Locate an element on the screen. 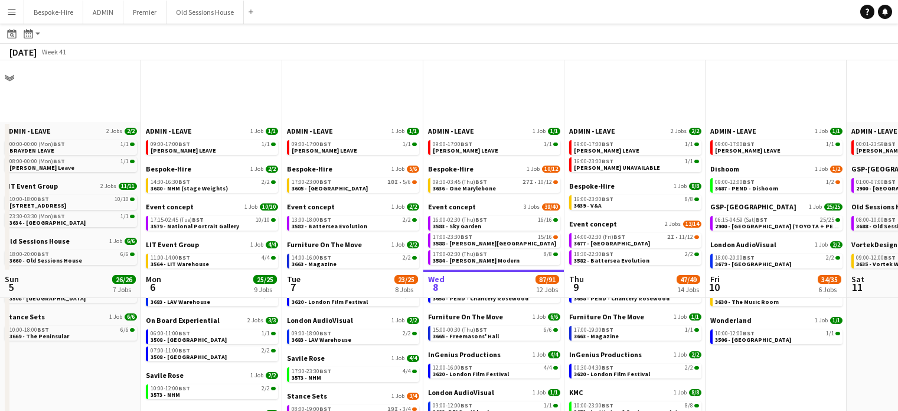  span: 27I is located at coordinates (528, 182).